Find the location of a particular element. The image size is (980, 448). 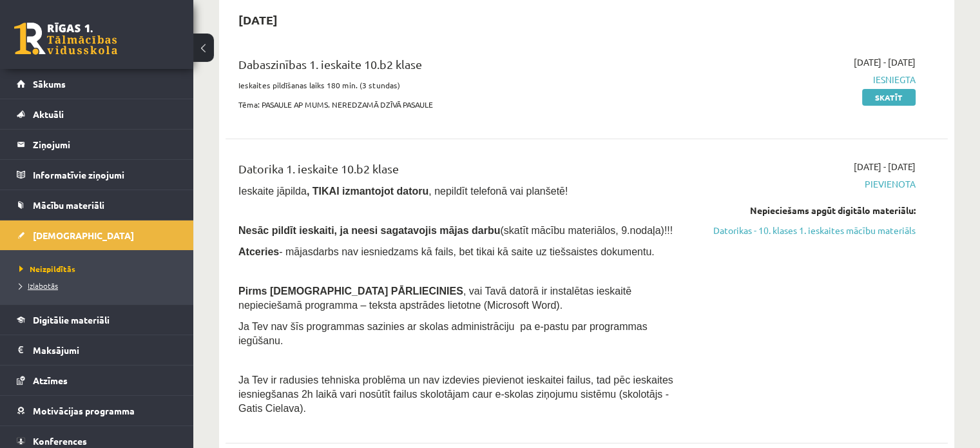

span: Nesāc pildīt ieskaiti, ja neesi sagatavojis mājas darbu is located at coordinates (369, 230).